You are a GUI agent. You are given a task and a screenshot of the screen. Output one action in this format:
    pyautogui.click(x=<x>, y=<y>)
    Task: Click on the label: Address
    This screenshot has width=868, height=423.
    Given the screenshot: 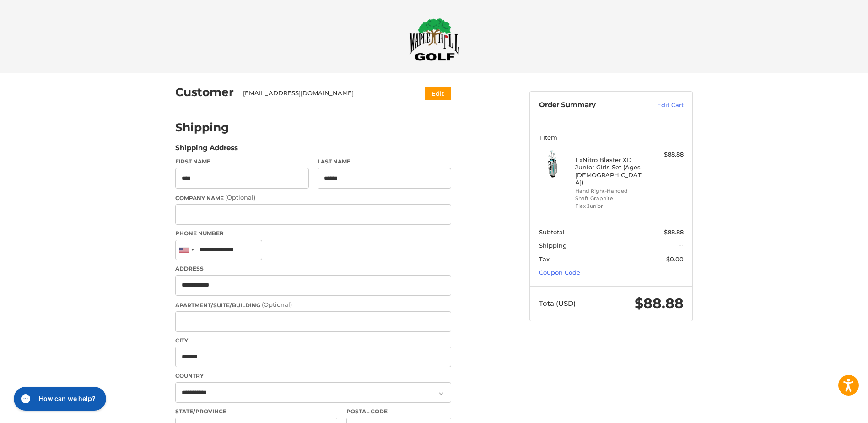 What is the action you would take?
    pyautogui.click(x=313, y=269)
    